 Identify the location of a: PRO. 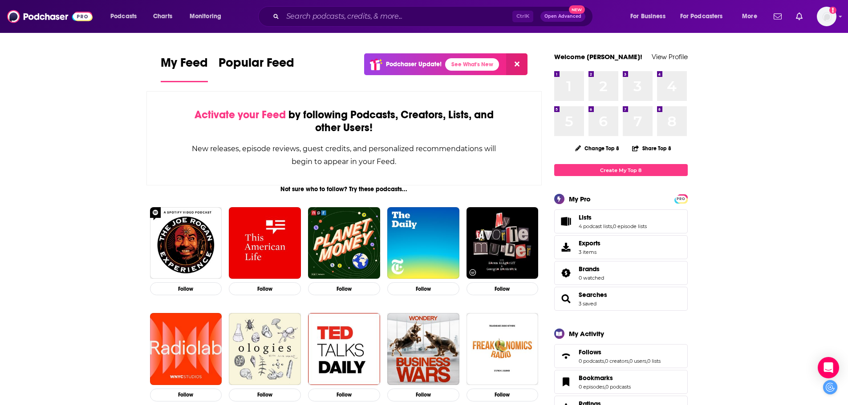
(681, 198).